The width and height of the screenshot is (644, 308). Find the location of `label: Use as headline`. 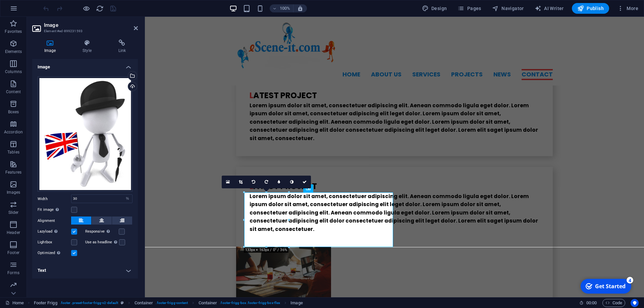

label: Use as headline is located at coordinates (102, 242).